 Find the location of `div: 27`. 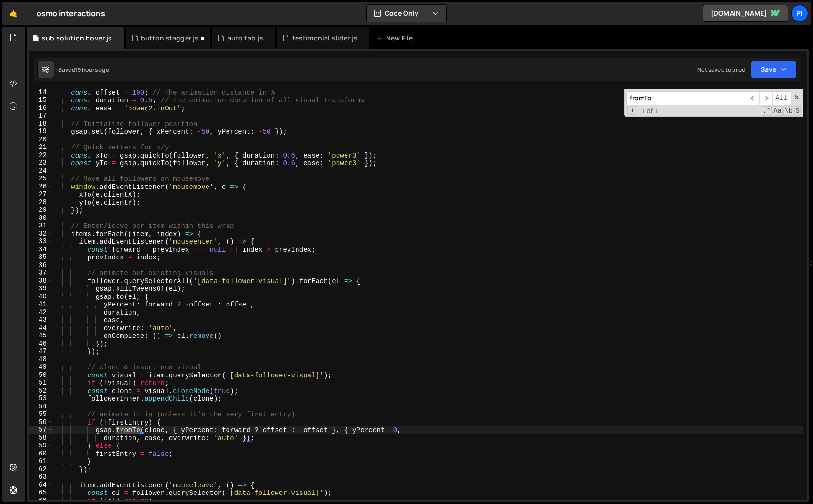

div: 27 is located at coordinates (41, 194).